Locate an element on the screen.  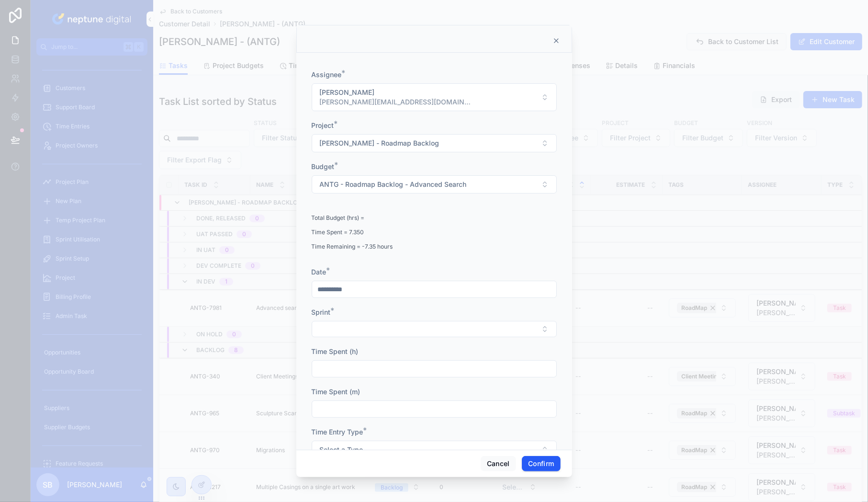
span: Date is located at coordinates (319, 272).